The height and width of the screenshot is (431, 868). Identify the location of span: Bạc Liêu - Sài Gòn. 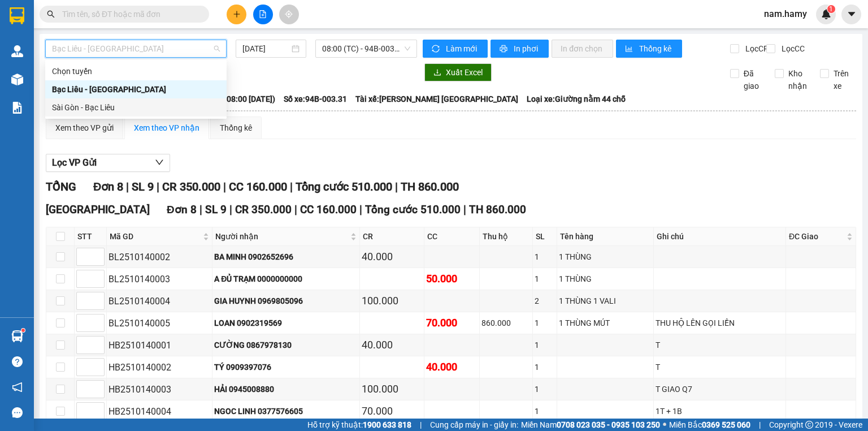
(136, 49).